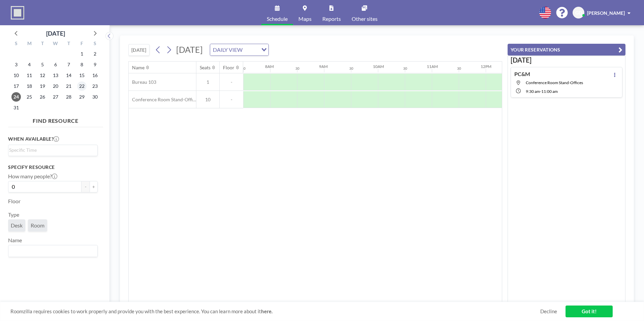  What do you see at coordinates (16, 225) in the screenshot?
I see `span: Desk` at bounding box center [16, 225].